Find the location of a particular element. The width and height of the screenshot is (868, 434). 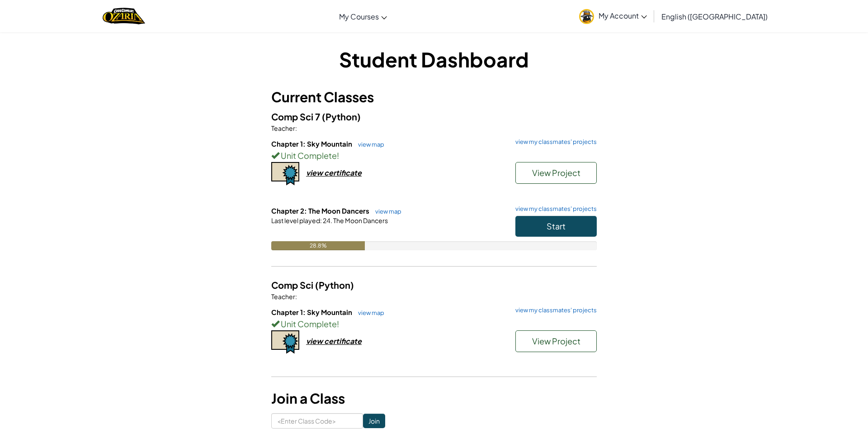

a: My Courses is located at coordinates (363, 16).